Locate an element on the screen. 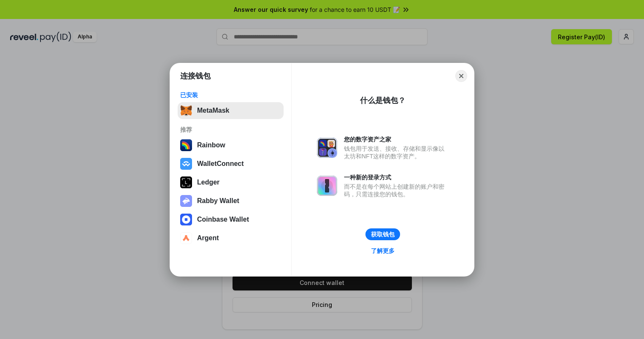  a: 了解更多 is located at coordinates (382, 251).